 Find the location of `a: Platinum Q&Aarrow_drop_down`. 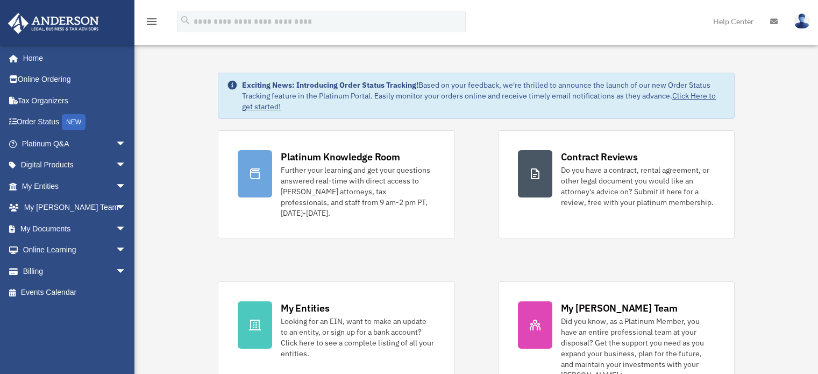

a: Platinum Q&Aarrow_drop_down is located at coordinates (75, 144).